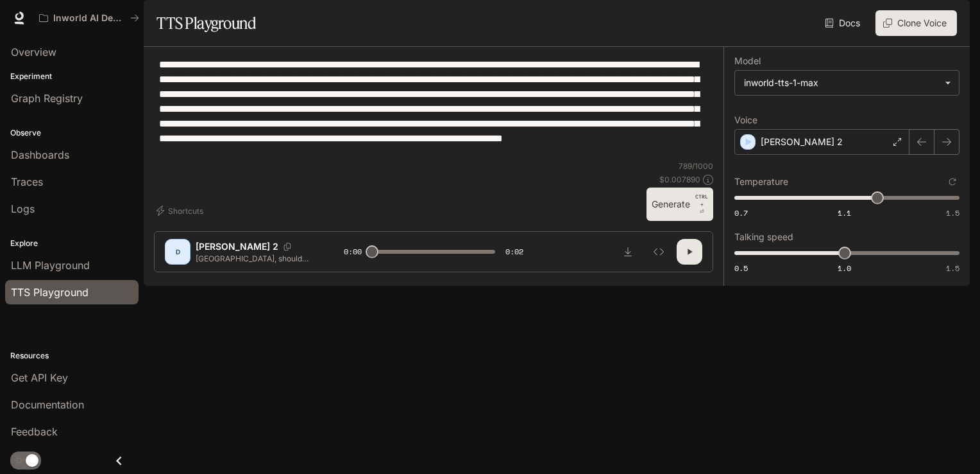  Describe the element at coordinates (761, 181) in the screenshot. I see `p: Temperature` at that location.